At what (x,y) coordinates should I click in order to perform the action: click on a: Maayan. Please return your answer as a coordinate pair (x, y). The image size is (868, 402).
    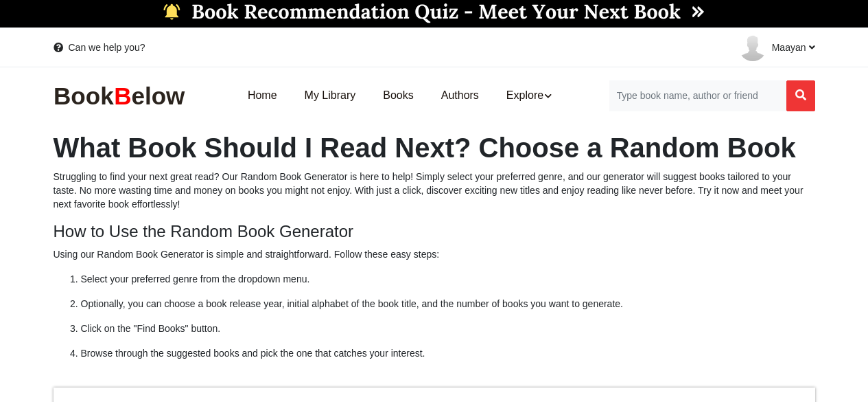
    Looking at the image, I should click on (771, 47).